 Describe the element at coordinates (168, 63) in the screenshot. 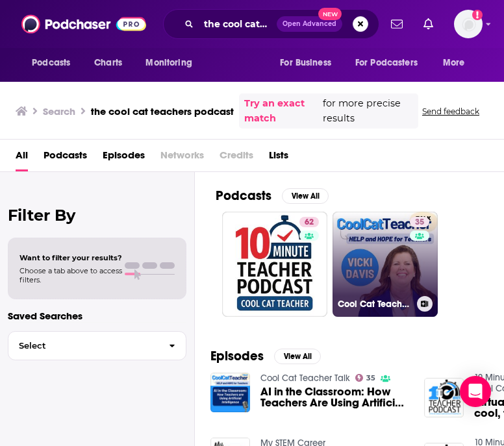

I see `span: Monitoring` at that location.